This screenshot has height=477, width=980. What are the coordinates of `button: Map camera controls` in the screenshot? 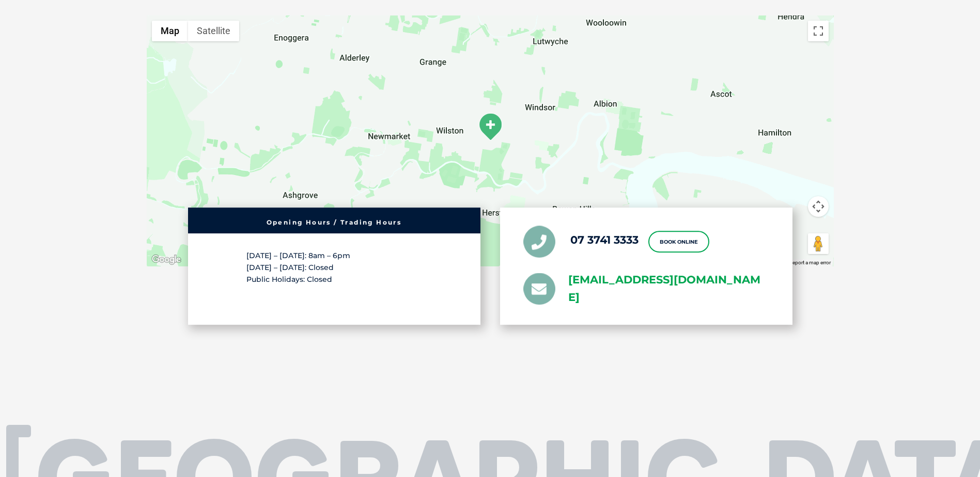 It's located at (819, 207).